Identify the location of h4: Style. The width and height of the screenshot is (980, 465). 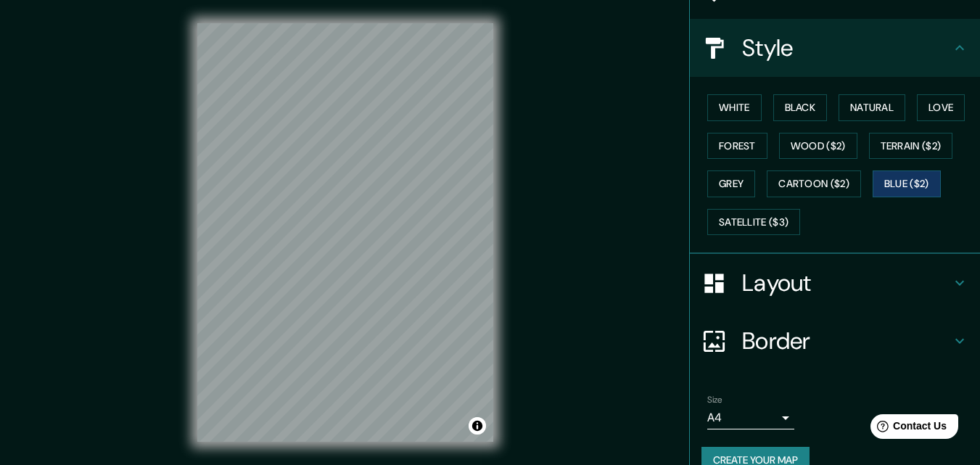
(846, 48).